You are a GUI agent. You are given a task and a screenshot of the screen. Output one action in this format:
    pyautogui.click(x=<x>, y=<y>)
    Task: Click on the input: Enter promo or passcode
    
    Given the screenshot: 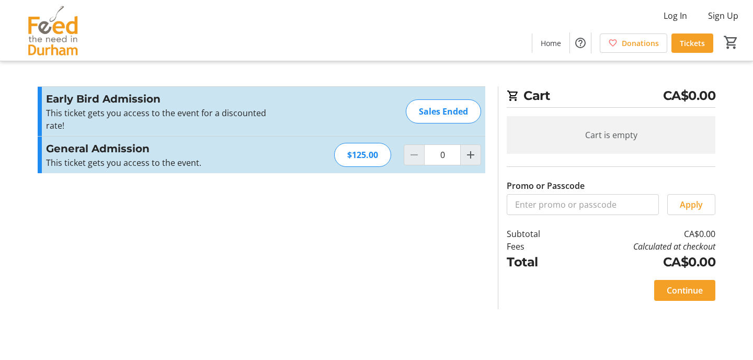 What is the action you would take?
    pyautogui.click(x=583, y=205)
    